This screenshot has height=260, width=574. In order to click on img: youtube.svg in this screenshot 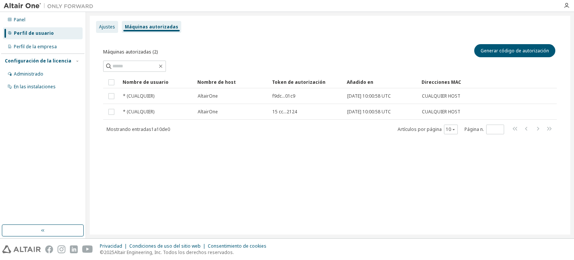, I will do `click(87, 249)`.